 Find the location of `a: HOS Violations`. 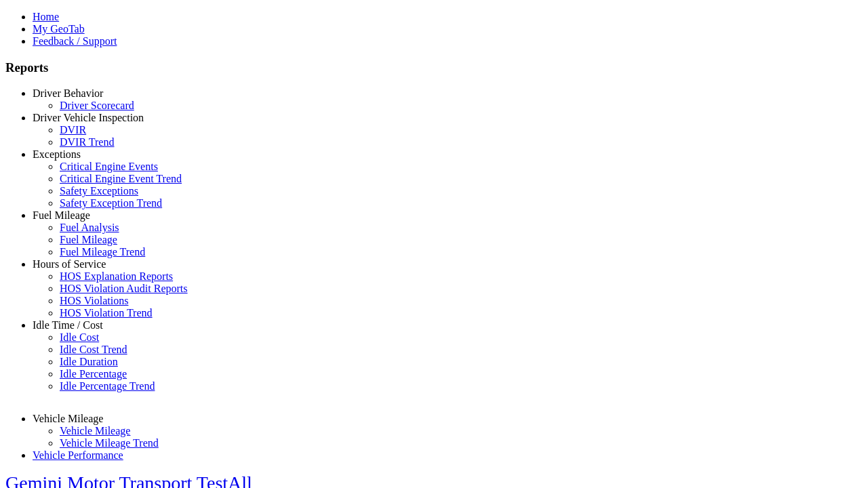

a: HOS Violations is located at coordinates (94, 301).